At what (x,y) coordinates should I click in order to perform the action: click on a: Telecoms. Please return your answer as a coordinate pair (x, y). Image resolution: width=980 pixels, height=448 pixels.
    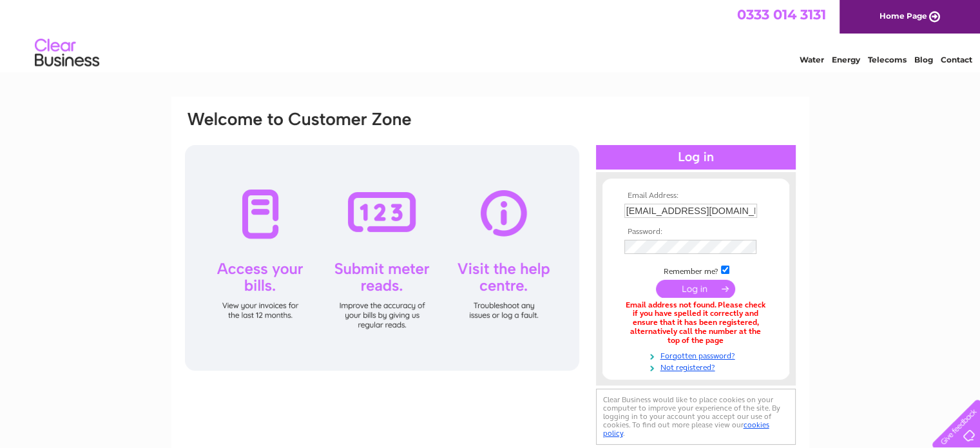
    Looking at the image, I should click on (887, 59).